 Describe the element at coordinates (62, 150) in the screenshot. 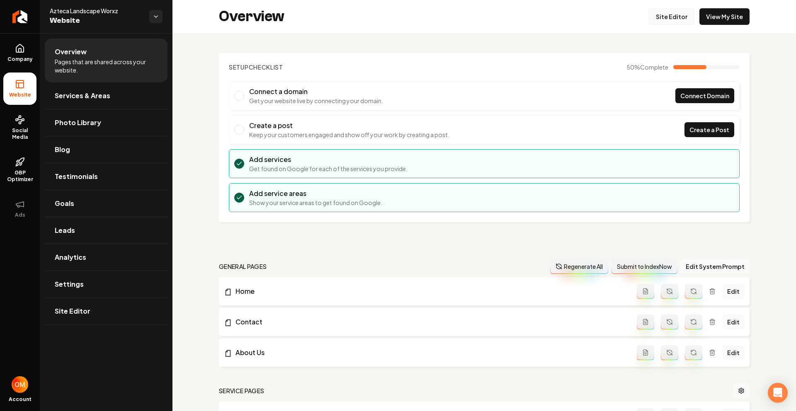

I see `span: Blog` at that location.